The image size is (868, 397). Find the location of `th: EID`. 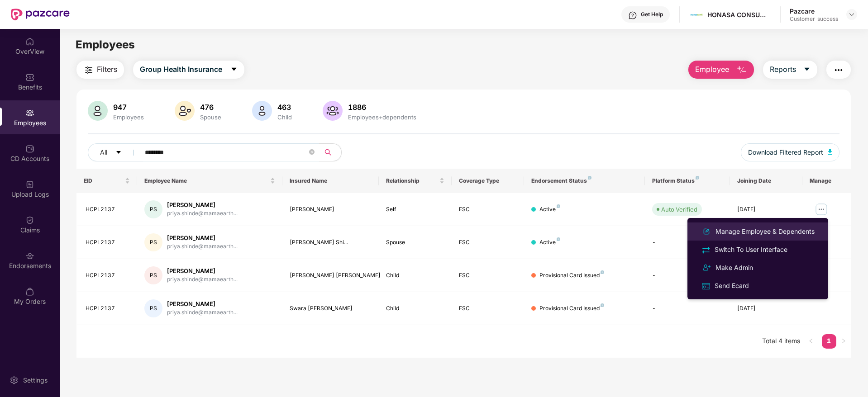

th: EID is located at coordinates (107, 181).